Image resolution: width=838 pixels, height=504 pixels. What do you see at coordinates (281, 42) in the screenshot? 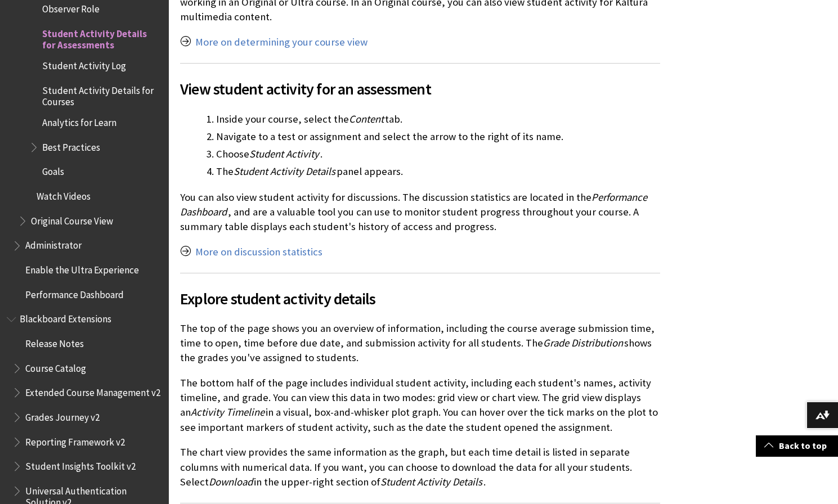
I see `a: More on determining your course view` at bounding box center [281, 42].